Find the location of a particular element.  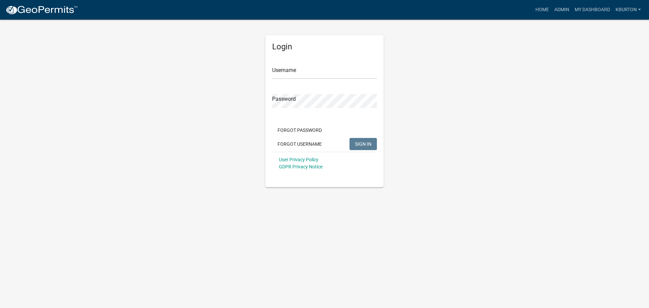

button: Forgot Password is located at coordinates (299, 130).